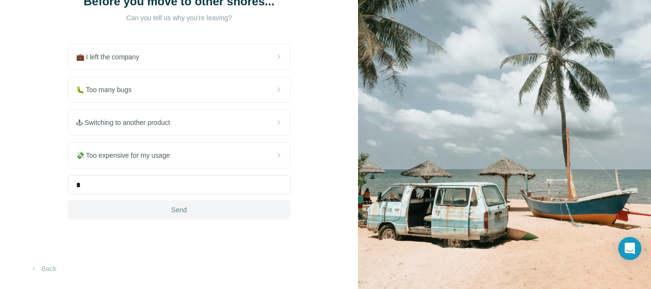 This screenshot has width=651, height=289. I want to click on span: Send, so click(179, 210).